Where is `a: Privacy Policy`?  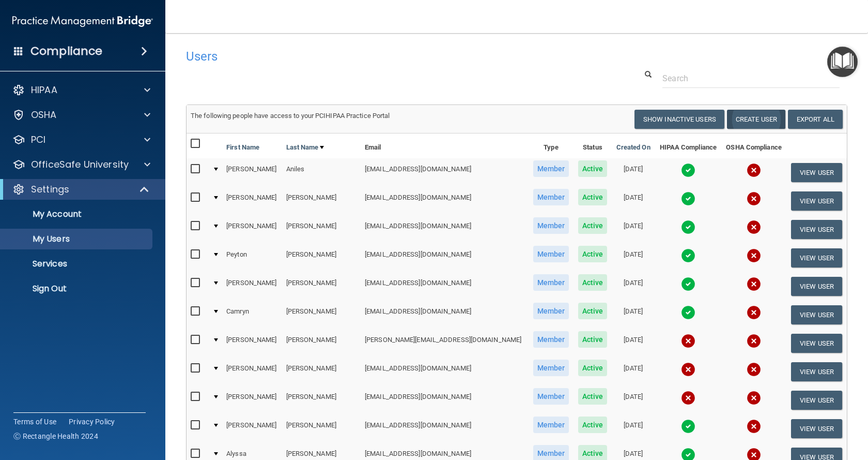 a: Privacy Policy is located at coordinates (92, 422).